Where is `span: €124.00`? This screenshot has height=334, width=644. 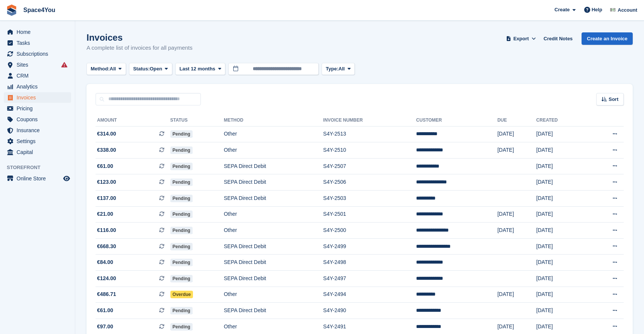
span: €124.00 is located at coordinates (107, 278).